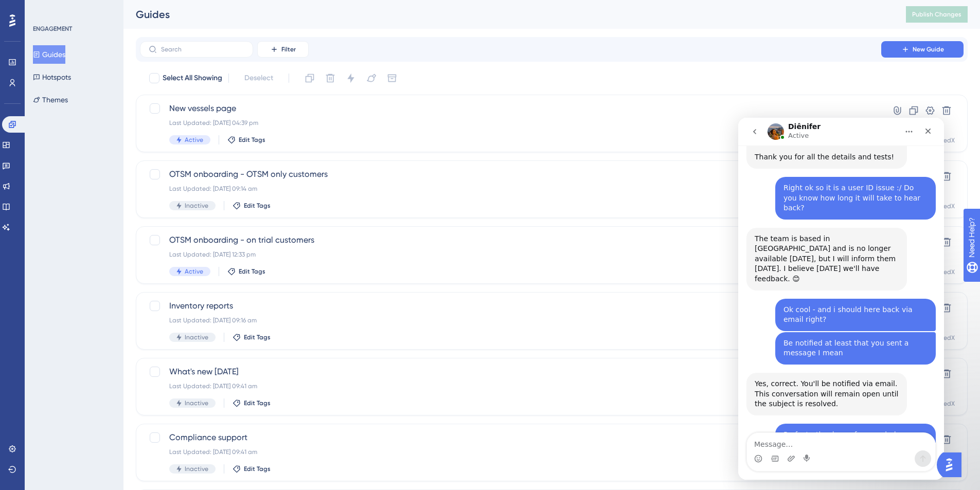 This screenshot has height=490, width=980. I want to click on div: Ok cool - and i should here back via email right?, so click(118, 197).